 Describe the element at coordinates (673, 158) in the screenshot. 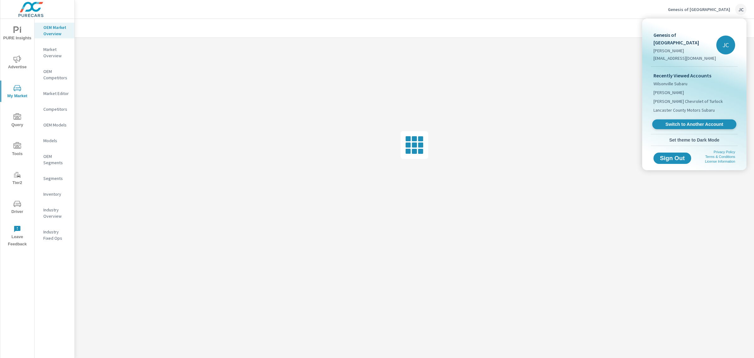

I see `span: Sign Out` at that location.